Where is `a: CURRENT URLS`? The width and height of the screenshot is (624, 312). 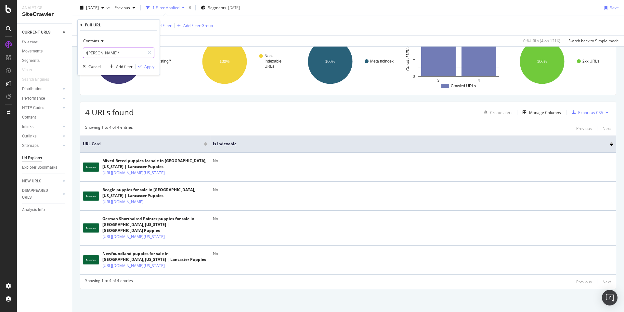
a: CURRENT URLS is located at coordinates (41, 32).